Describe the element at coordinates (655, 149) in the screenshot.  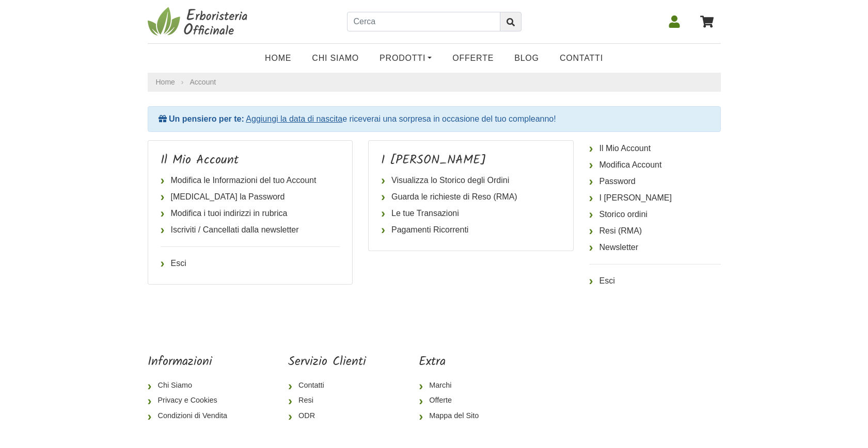
I see `a: Il Mio Account` at that location.